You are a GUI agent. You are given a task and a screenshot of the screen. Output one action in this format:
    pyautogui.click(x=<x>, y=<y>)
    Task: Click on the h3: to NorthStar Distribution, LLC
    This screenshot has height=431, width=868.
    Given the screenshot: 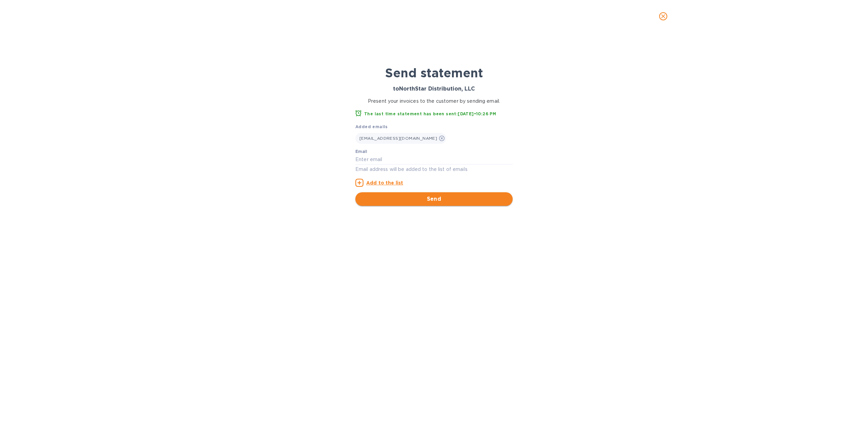 What is the action you would take?
    pyautogui.click(x=434, y=89)
    